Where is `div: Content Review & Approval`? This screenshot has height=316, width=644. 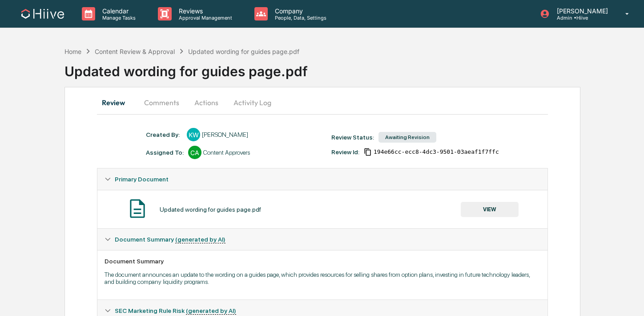 div: Content Review & Approval is located at coordinates (135, 51).